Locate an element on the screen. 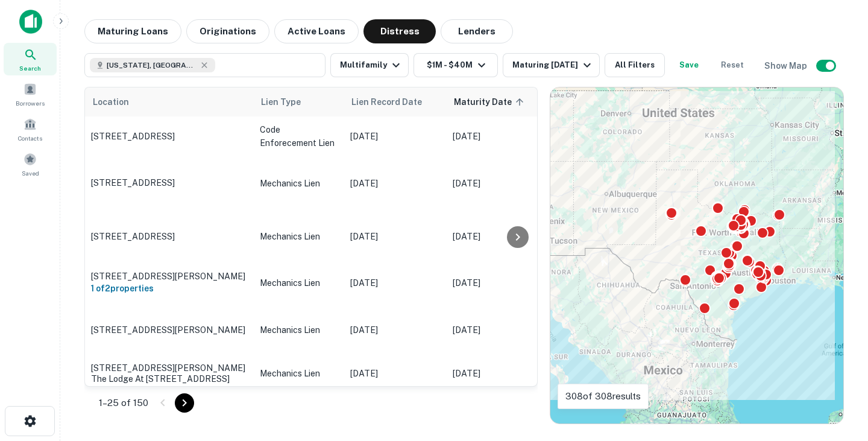  th: Lien Type is located at coordinates (299, 102).